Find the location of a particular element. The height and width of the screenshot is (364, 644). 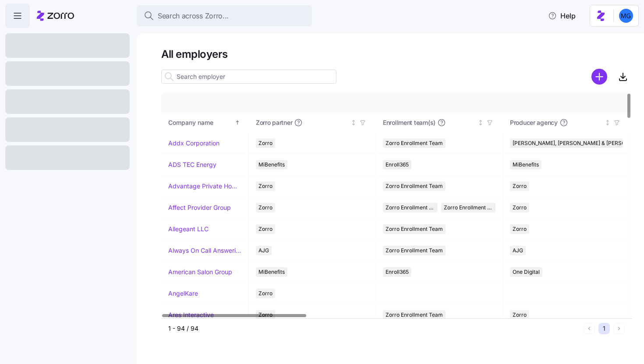

th: Zorro partnerNot sorted is located at coordinates (312, 122).